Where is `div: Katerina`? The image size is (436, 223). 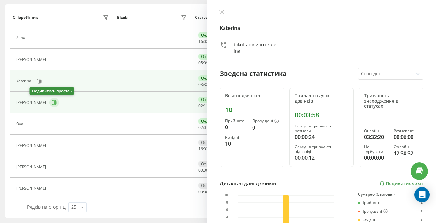
div: Katerina is located at coordinates (24, 81).